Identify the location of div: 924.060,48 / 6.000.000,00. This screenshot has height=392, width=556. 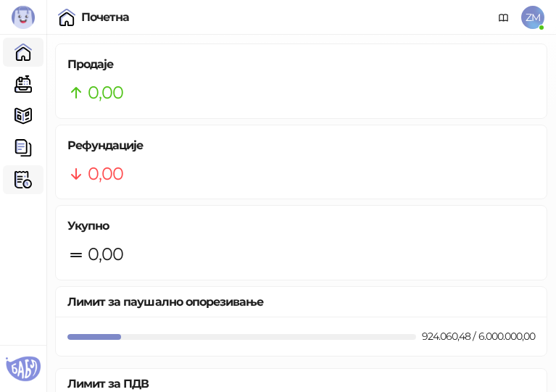
(478, 336).